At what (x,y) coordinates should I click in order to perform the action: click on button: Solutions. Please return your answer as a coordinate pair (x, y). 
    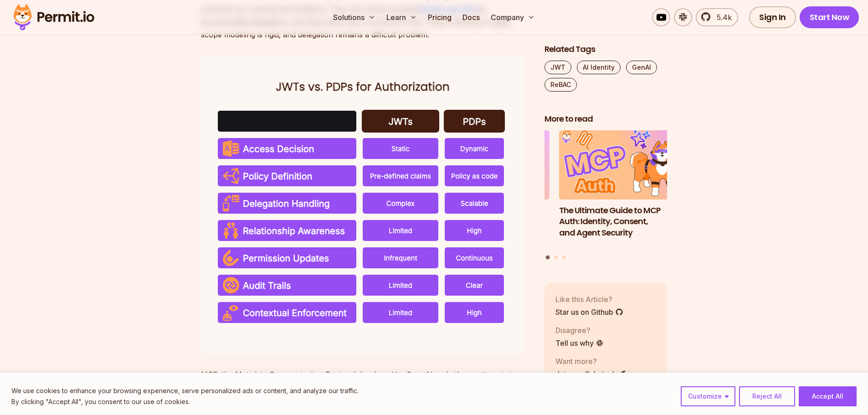
    Looking at the image, I should click on (354, 17).